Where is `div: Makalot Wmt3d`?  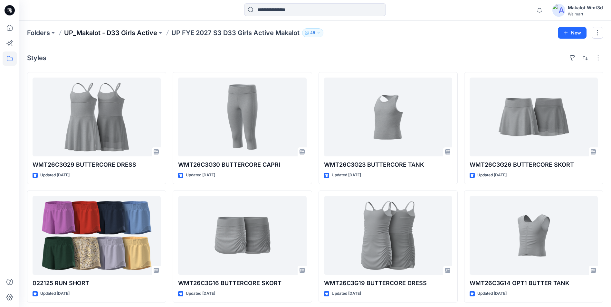 div: Makalot Wmt3d is located at coordinates (585, 8).